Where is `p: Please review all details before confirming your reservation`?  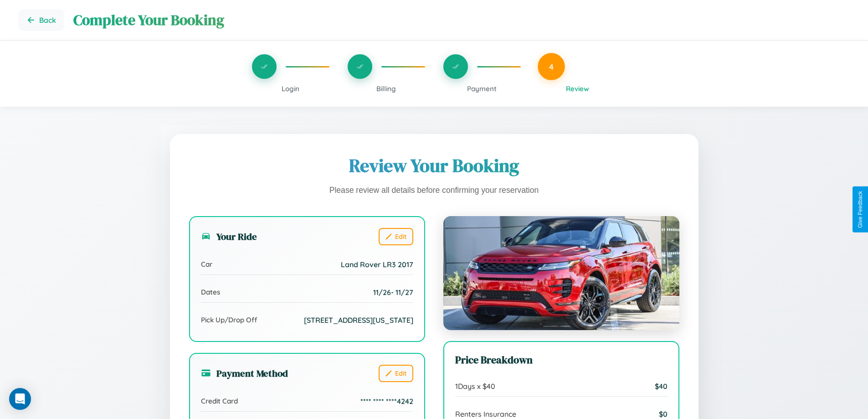
p: Please review all details before confirming your reservation is located at coordinates (434, 191).